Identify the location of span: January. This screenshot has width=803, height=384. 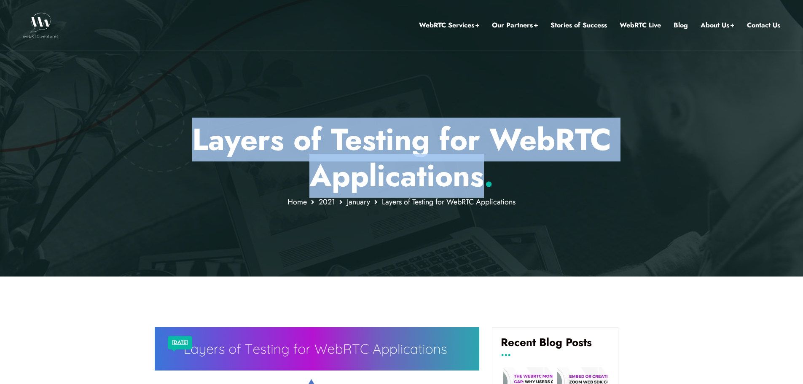
(358, 202).